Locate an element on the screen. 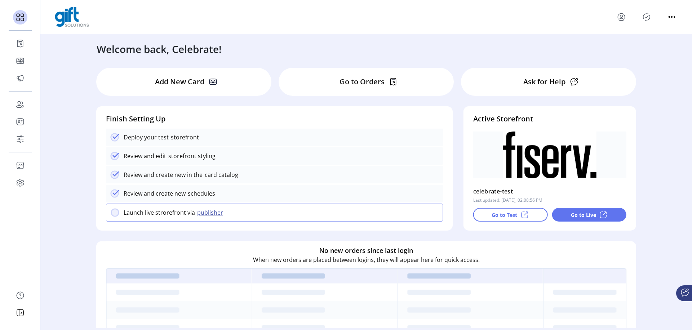  p: storefront styling is located at coordinates (191, 156).